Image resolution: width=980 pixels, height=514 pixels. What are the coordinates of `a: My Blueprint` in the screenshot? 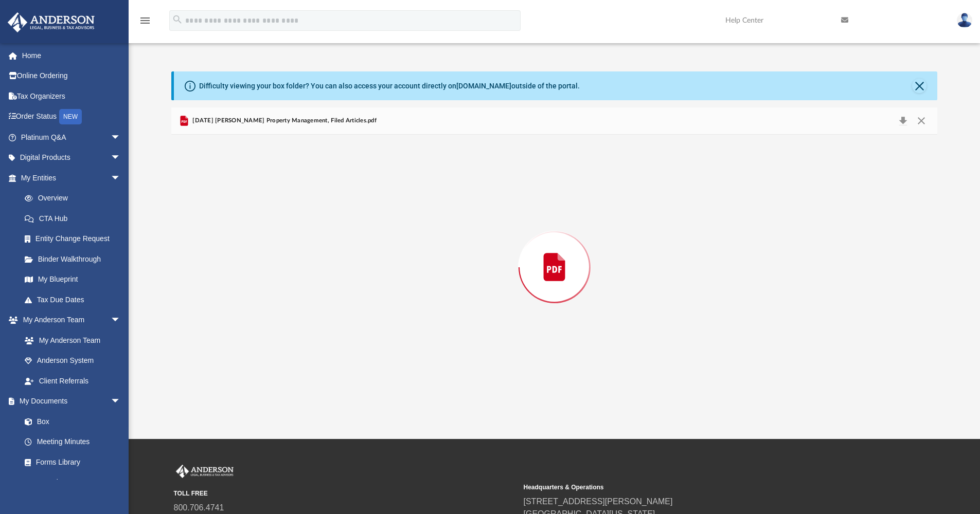 It's located at (73, 280).